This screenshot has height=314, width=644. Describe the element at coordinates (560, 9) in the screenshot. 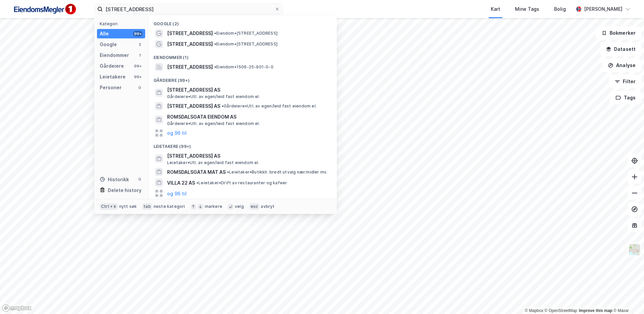

I see `div: Bolig` at that location.